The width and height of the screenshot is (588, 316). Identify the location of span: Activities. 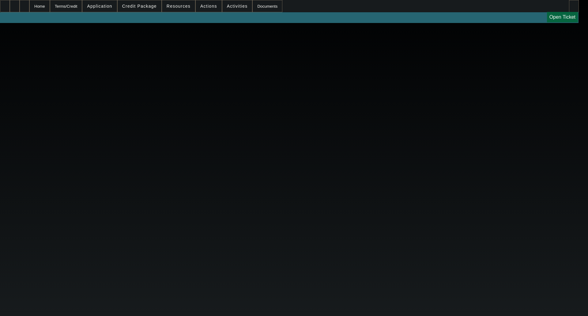
(237, 6).